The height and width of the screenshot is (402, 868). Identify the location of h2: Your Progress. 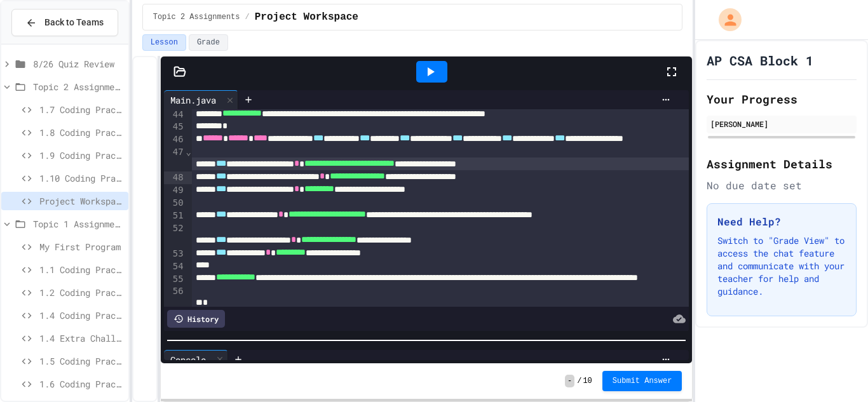
(782, 99).